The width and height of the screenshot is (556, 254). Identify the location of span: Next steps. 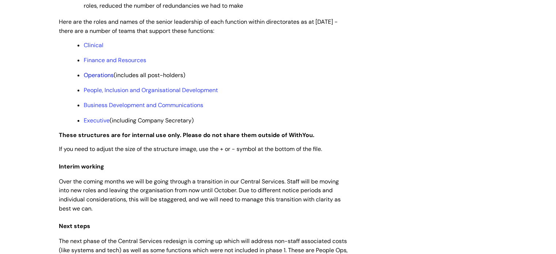
(75, 226).